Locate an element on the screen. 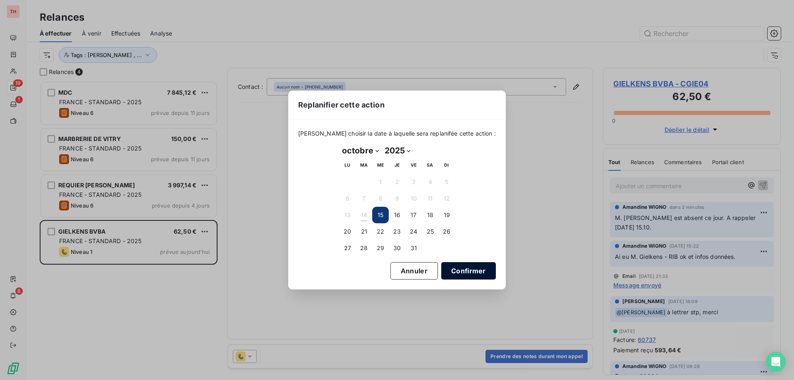 The image size is (794, 380). th: mardi is located at coordinates (364, 165).